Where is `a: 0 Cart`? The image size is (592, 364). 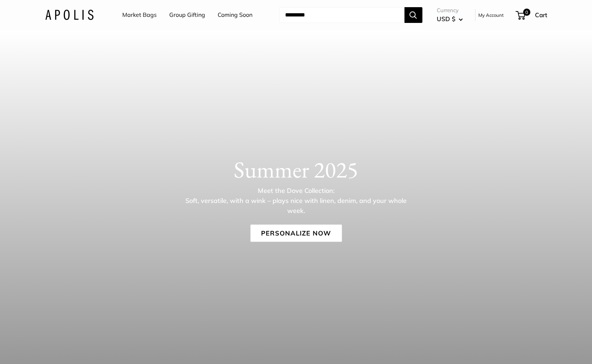
a: 0 Cart is located at coordinates (532, 15).